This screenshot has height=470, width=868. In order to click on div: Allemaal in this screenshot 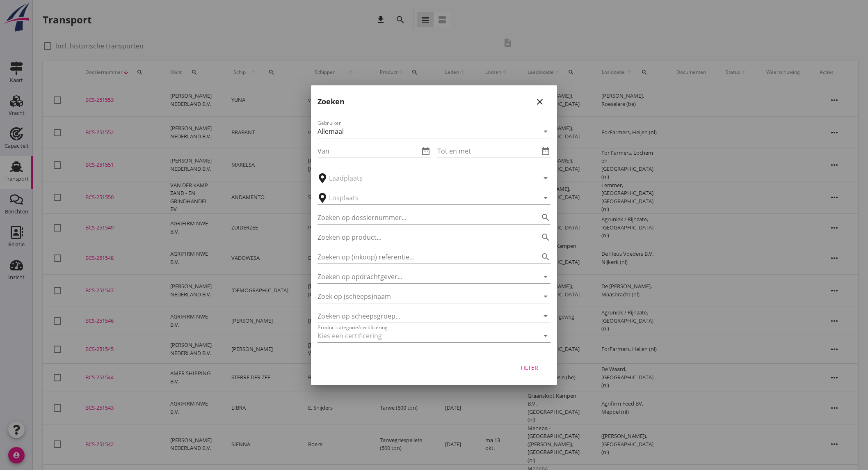, I will do `click(331, 131)`.